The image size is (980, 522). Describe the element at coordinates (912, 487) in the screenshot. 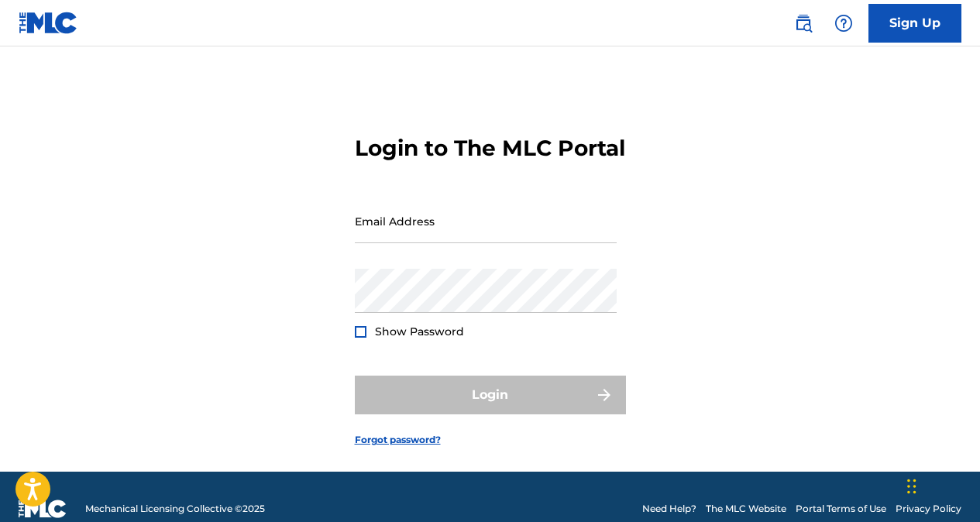

I see `div: Drag` at that location.